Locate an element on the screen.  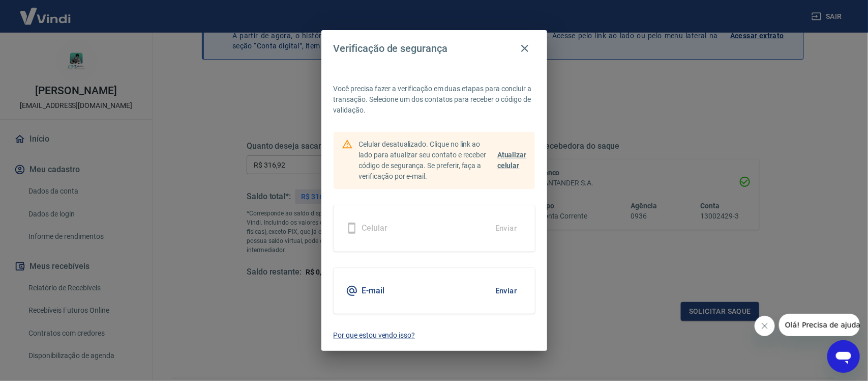
h5: E-mail is located at coordinates (373, 291).